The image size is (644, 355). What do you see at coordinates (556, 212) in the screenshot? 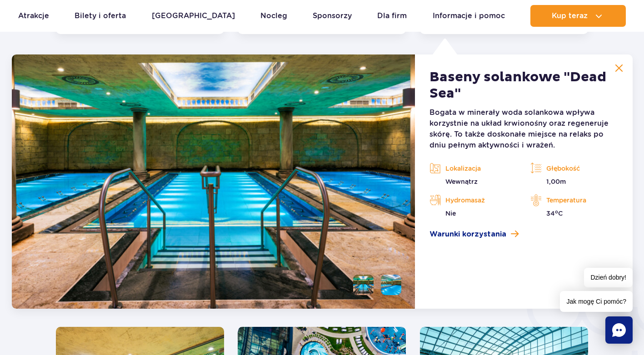
I see `sup: o` at bounding box center [556, 212].